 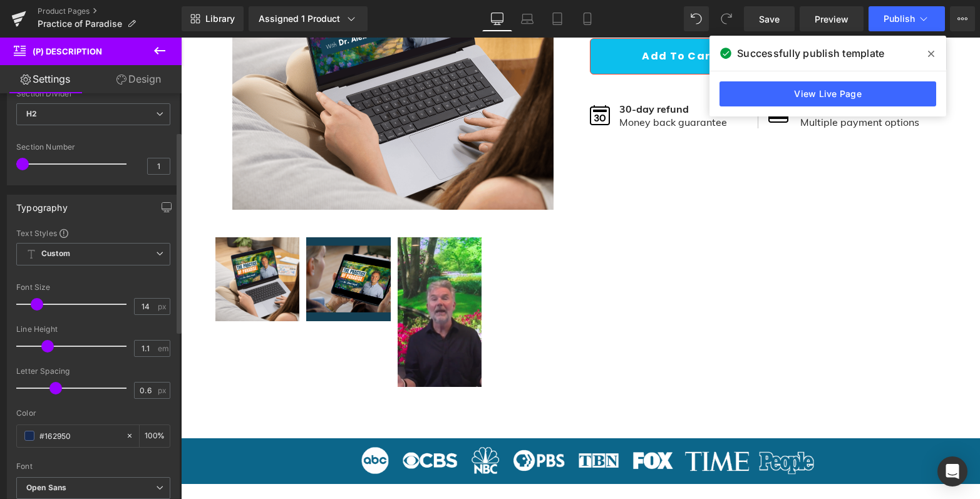 What do you see at coordinates (693, 85) in the screenshot?
I see `p: Multiple payment options` at bounding box center [693, 85].